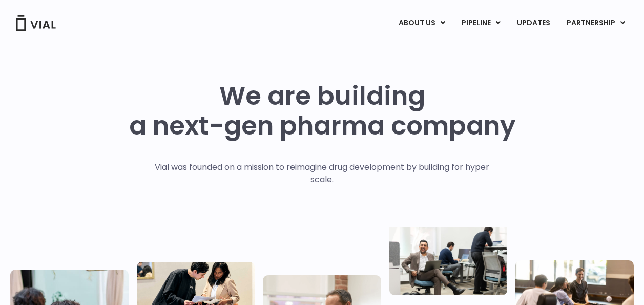 The width and height of the screenshot is (644, 305). What do you see at coordinates (36, 23) in the screenshot?
I see `img: Vial Logo` at bounding box center [36, 23].